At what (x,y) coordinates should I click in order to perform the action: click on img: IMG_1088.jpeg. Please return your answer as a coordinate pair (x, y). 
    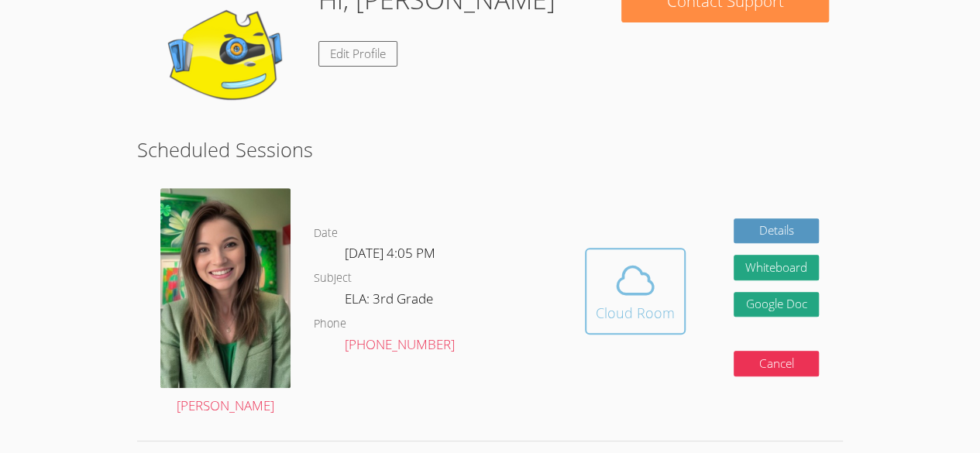
    Looking at the image, I should click on (226, 288).